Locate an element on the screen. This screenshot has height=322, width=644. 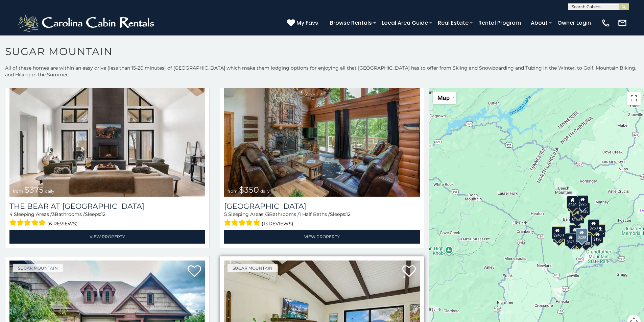
img: The Bear At Sugar Mountain is located at coordinates (107, 131).